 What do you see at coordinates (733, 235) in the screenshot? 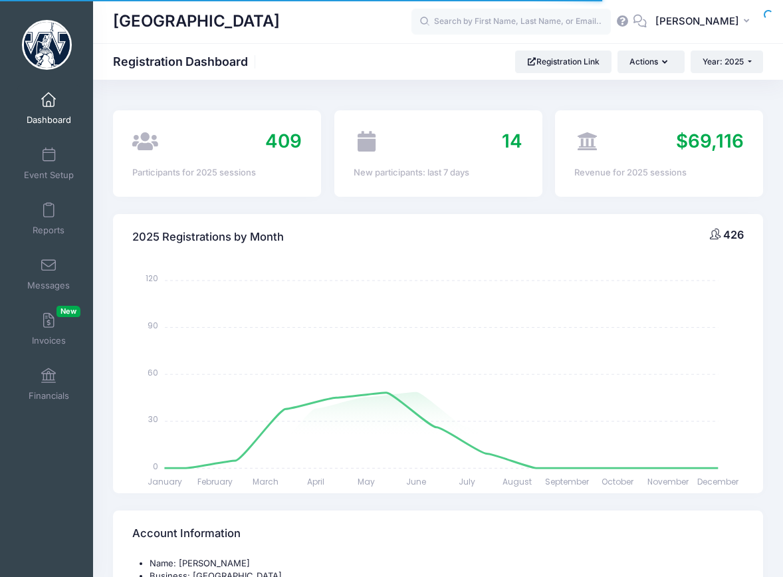
I see `span: 426` at bounding box center [733, 235].